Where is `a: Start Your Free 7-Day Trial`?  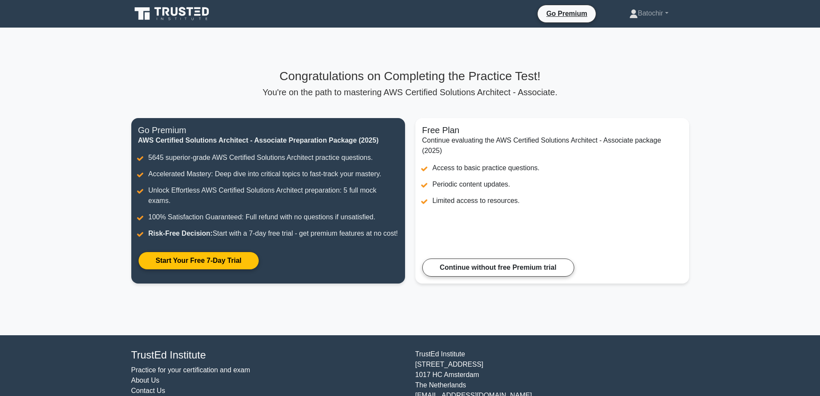
a: Start Your Free 7-Day Trial is located at coordinates (199, 261).